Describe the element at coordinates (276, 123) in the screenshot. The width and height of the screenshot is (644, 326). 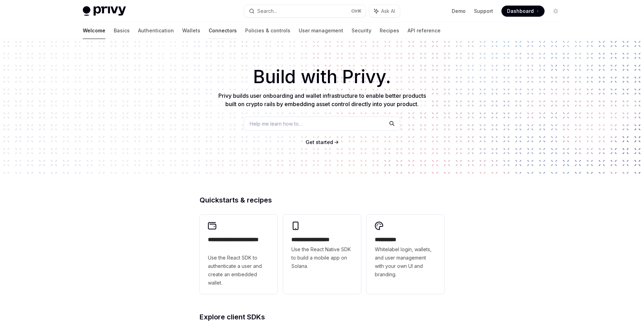
I see `span: Help me learn how to…` at that location.